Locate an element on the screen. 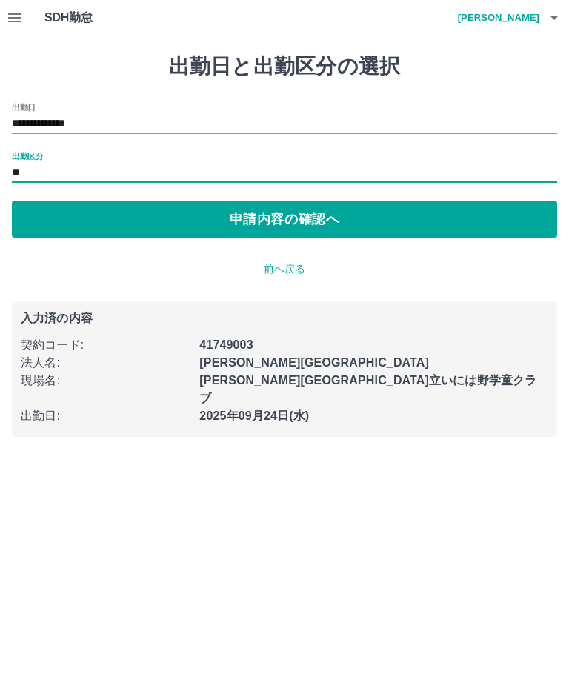 The image size is (569, 682). label: 出勤区分 is located at coordinates (27, 155).